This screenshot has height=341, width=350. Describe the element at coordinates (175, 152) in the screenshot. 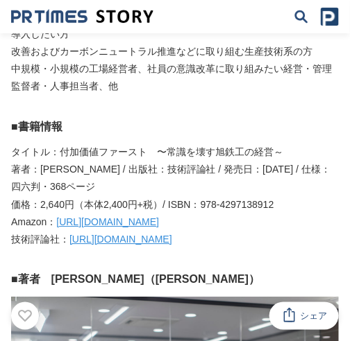

I see `p: タイトル：付加価値ファースト 〜常識を壊す旭鉄工の経営～` at that location.